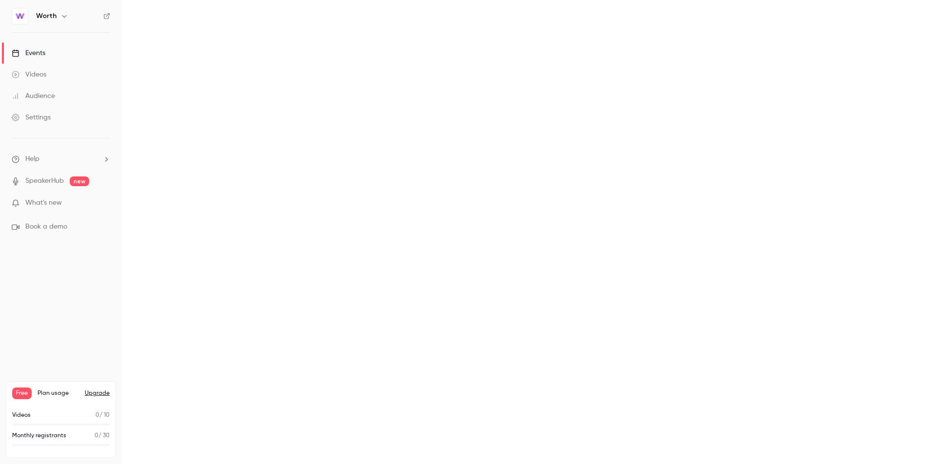 The image size is (928, 464). I want to click on p: / 10, so click(102, 415).